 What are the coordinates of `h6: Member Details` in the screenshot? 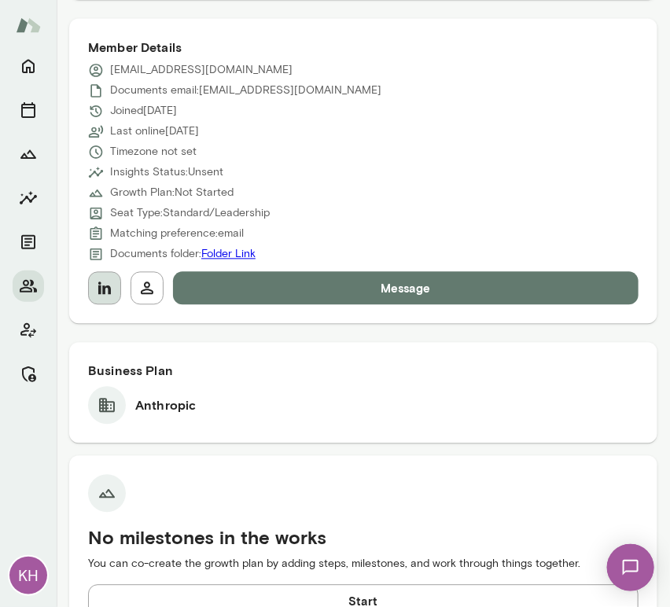 It's located at (363, 47).